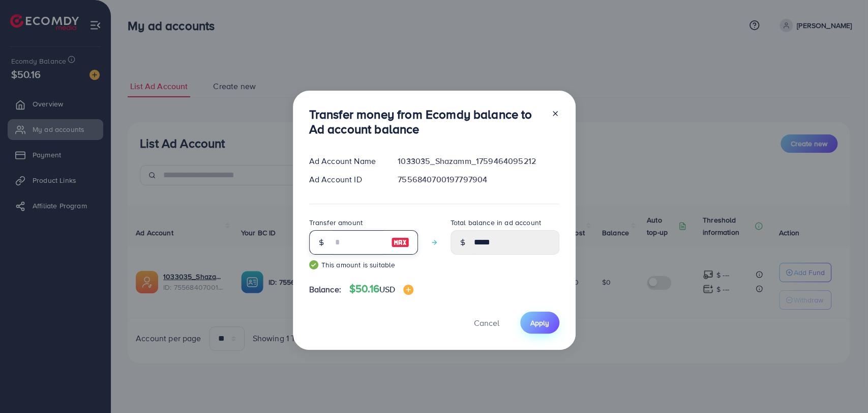  I want to click on button: Apply, so click(539, 322).